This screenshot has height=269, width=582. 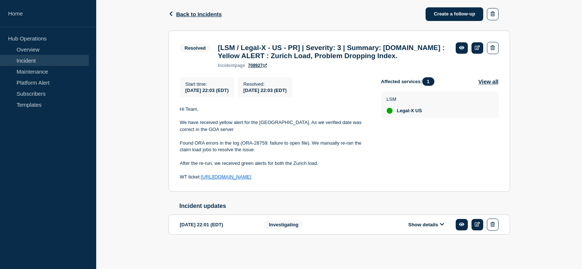 What do you see at coordinates (275, 146) in the screenshot?
I see `p: Found ORA errors in the log (ORA-28759: failure to open file). We manually re-ran the claim load ...` at bounding box center [275, 146].